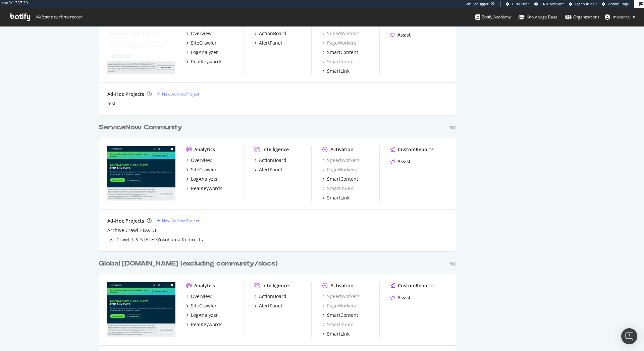  I want to click on span: CRM Account, so click(552, 4).